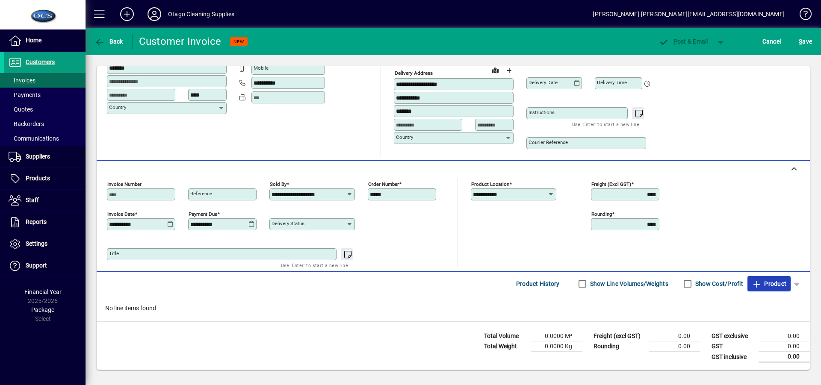 The height and width of the screenshot is (385, 821). What do you see at coordinates (505, 347) in the screenshot?
I see `td: Total Weight` at bounding box center [505, 347].